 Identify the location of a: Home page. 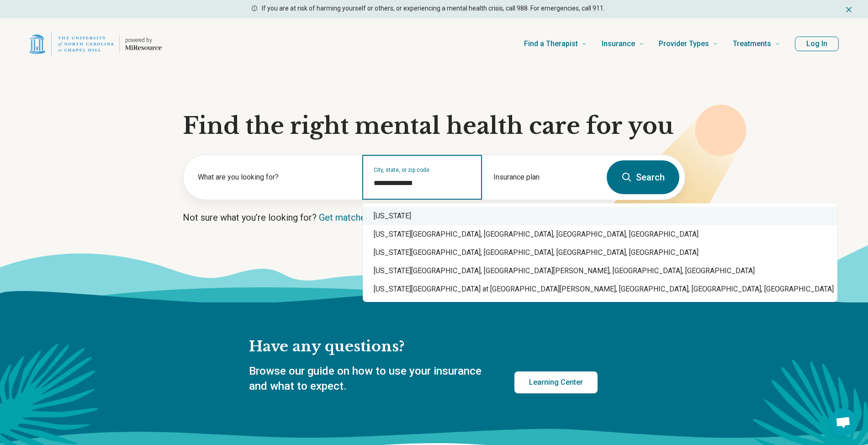
(96, 44).